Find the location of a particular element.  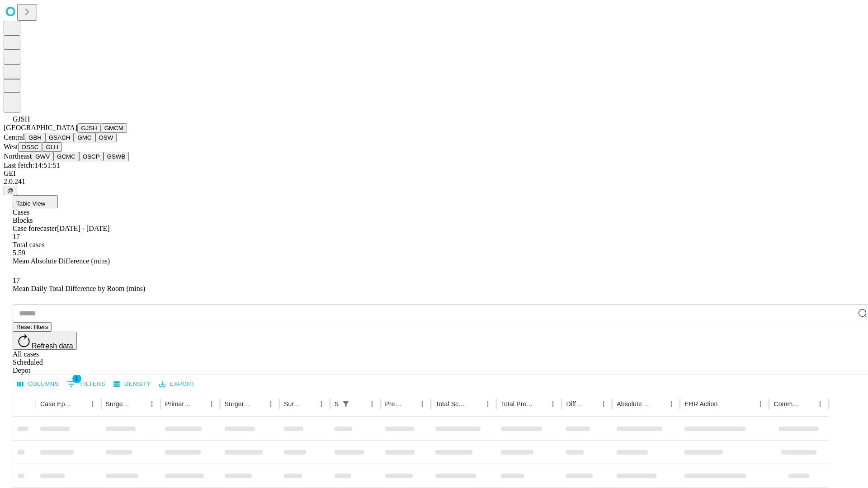

button: OSW is located at coordinates (106, 138).